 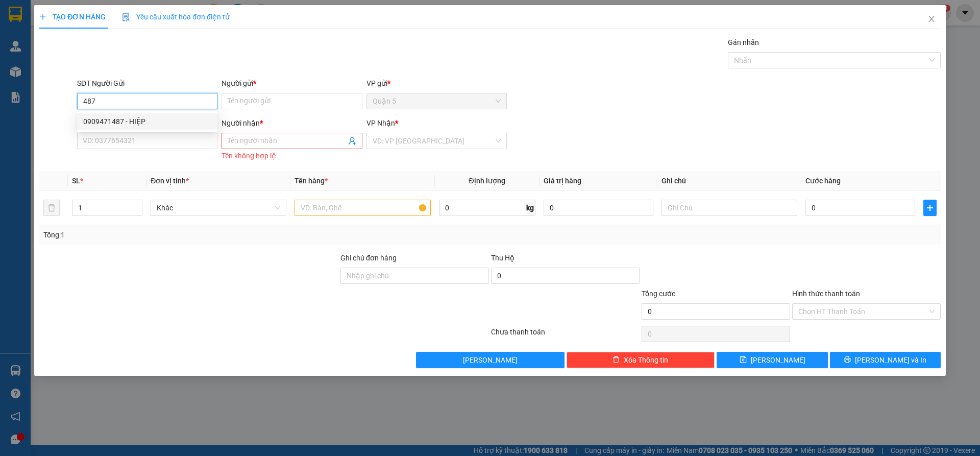 I want to click on div: 0932615122, so click(x=45, y=40).